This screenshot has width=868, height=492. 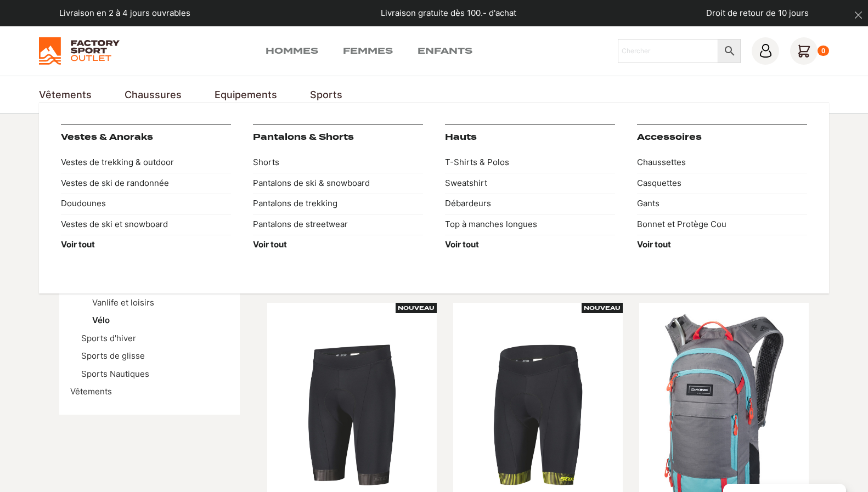 I want to click on a: Pantalons de trekking, so click(x=337, y=204).